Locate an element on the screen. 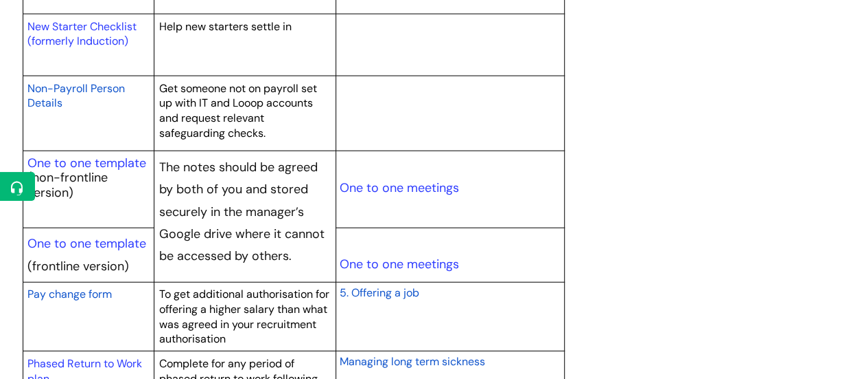 The width and height of the screenshot is (868, 379). span: To get additional authorisation for offering a higher salary than what was agreed in your recruit... is located at coordinates (244, 316).